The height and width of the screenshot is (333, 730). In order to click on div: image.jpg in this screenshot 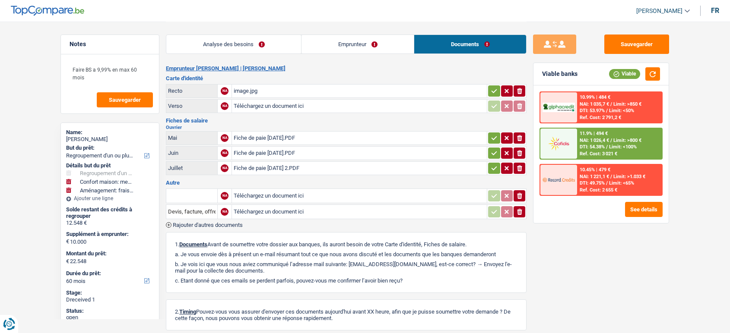, I will do `click(359, 91)`.